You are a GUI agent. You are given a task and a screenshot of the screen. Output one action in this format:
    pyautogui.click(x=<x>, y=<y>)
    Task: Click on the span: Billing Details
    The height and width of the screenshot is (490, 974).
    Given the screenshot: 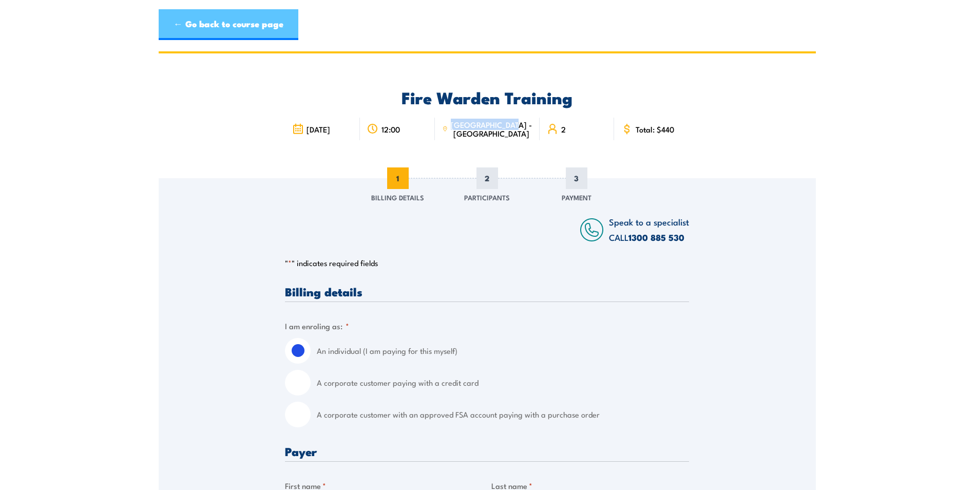 What is the action you would take?
    pyautogui.click(x=397, y=197)
    